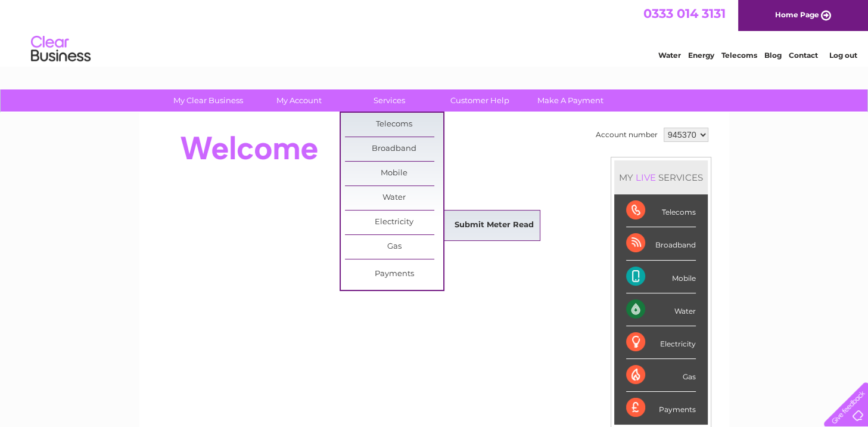  I want to click on span: 0333 014 3131, so click(685, 13).